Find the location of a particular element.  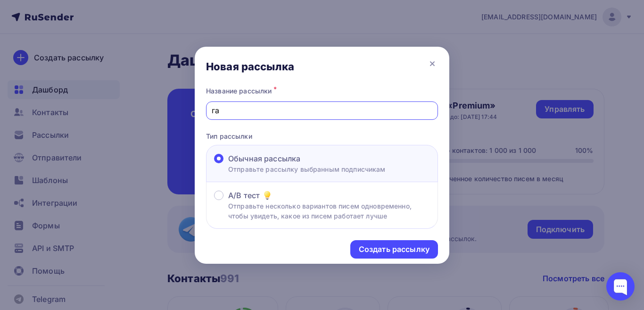

div: Новая рассылка is located at coordinates (250, 67).